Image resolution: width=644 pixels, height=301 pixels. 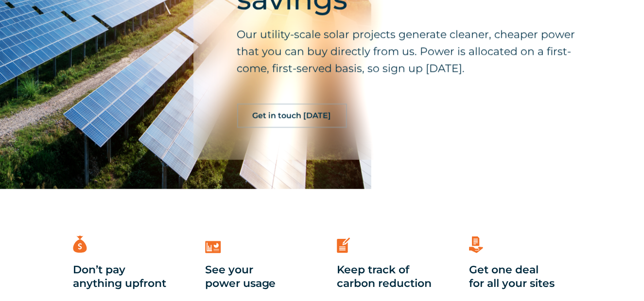 What do you see at coordinates (240, 277) in the screenshot?
I see `span: See your power usage` at bounding box center [240, 277].